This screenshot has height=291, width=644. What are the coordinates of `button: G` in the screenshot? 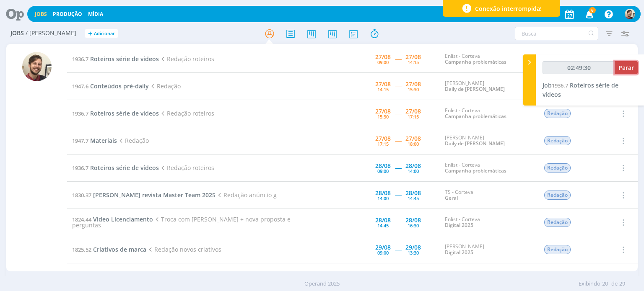 It's located at (629, 14).